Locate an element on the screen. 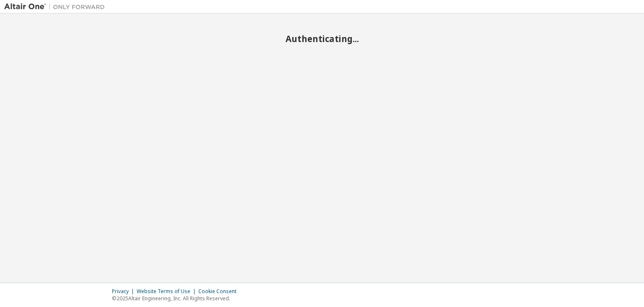  div: Cookie Consent is located at coordinates (219, 291).